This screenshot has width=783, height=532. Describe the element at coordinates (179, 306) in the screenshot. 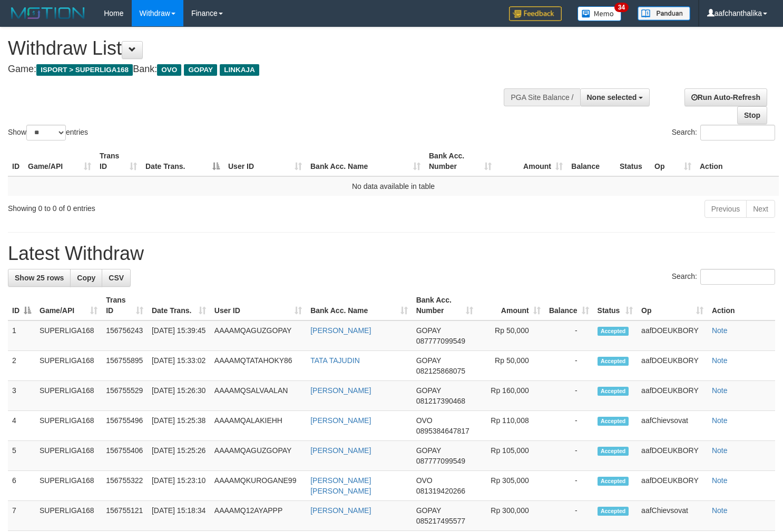

I see `th: Date Trans.: activate to sort column ascending` at that location.